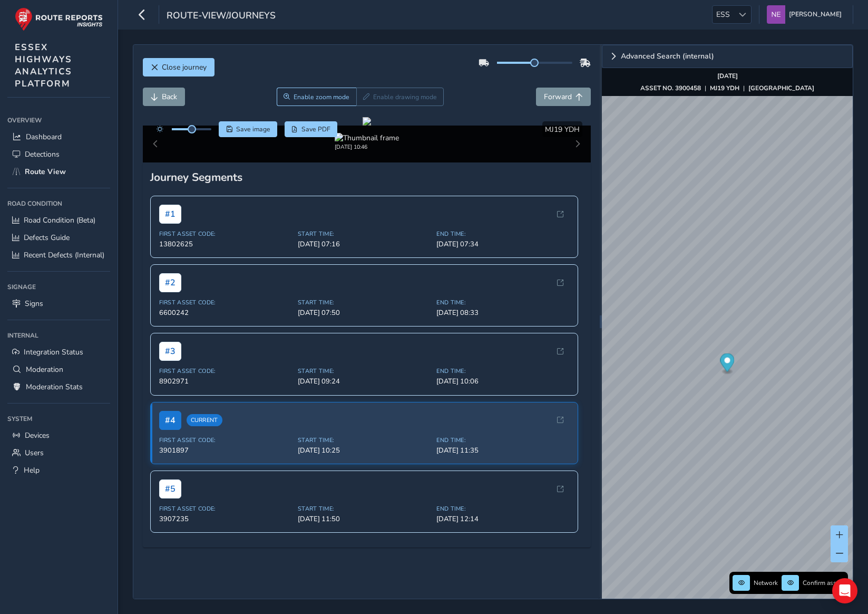 The image size is (868, 614). What do you see at coordinates (248, 129) in the screenshot?
I see `button: Save` at bounding box center [248, 129].